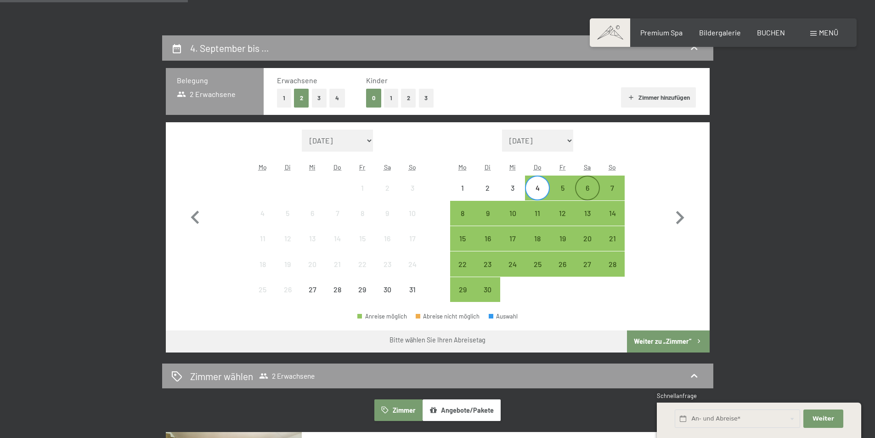 This screenshot has width=875, height=438. Describe the element at coordinates (512, 213) in the screenshot. I see `div: Wed Sep 10 2025` at that location.